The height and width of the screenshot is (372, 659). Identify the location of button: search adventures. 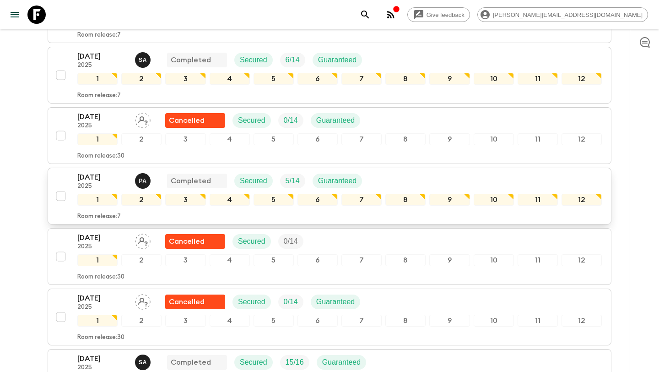
(365, 15).